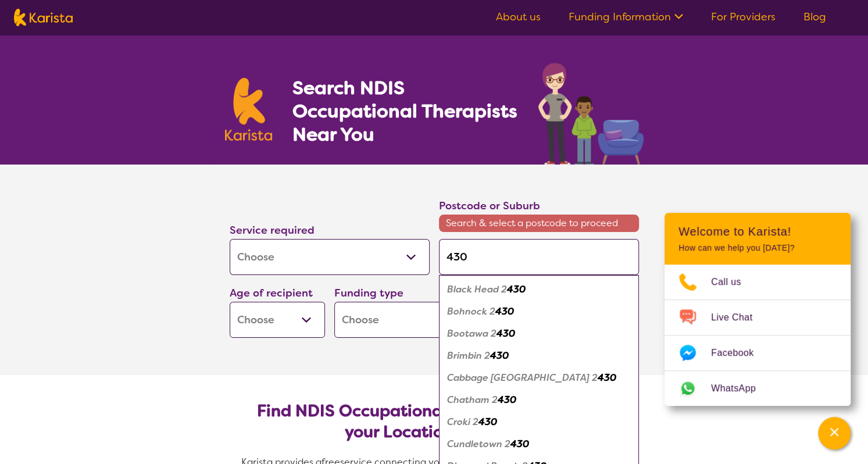 This screenshot has height=464, width=868. What do you see at coordinates (540, 290) in the screenshot?
I see `div: Black Head 2430` at bounding box center [540, 290].